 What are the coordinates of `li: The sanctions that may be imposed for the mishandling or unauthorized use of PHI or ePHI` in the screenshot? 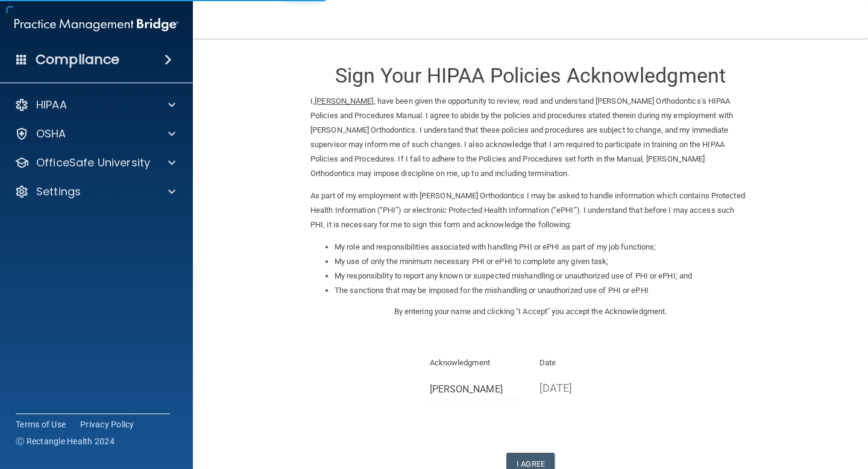 It's located at (542, 290).